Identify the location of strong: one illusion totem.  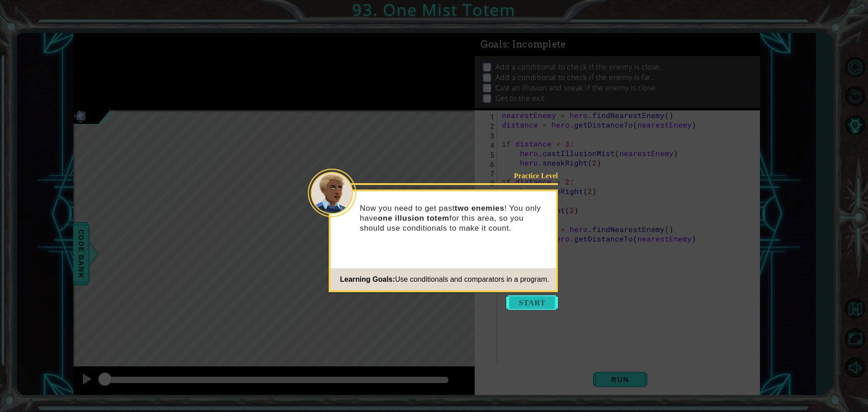
(414, 218).